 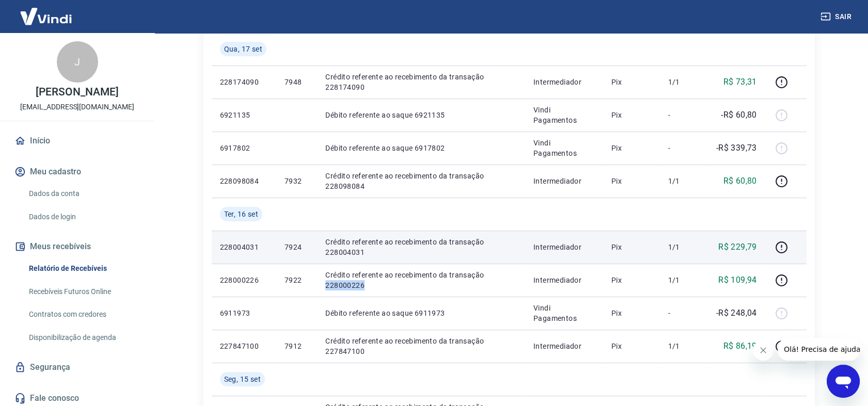 I want to click on img: Vindi, so click(x=46, y=16).